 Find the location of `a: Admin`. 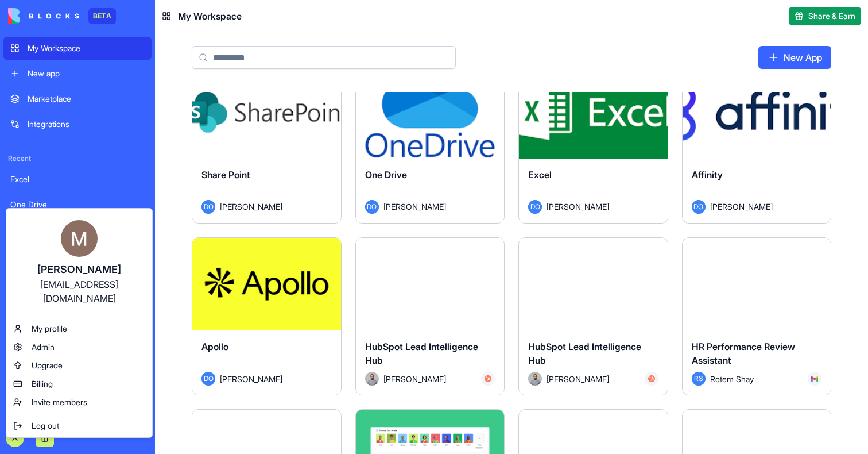

a: Admin is located at coordinates (79, 347).